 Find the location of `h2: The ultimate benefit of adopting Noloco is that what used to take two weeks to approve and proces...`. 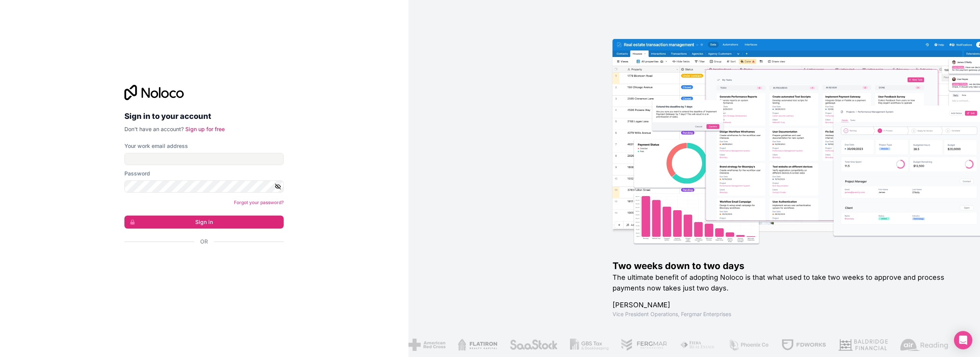

h2: The ultimate benefit of adopting Noloco is that what used to take two weeks to approve and proces... is located at coordinates (784, 283).